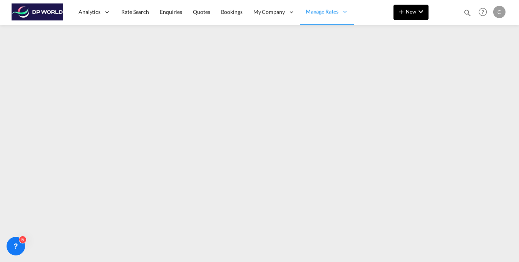 Image resolution: width=519 pixels, height=262 pixels. What do you see at coordinates (202, 12) in the screenshot?
I see `span: Quotes` at bounding box center [202, 12].